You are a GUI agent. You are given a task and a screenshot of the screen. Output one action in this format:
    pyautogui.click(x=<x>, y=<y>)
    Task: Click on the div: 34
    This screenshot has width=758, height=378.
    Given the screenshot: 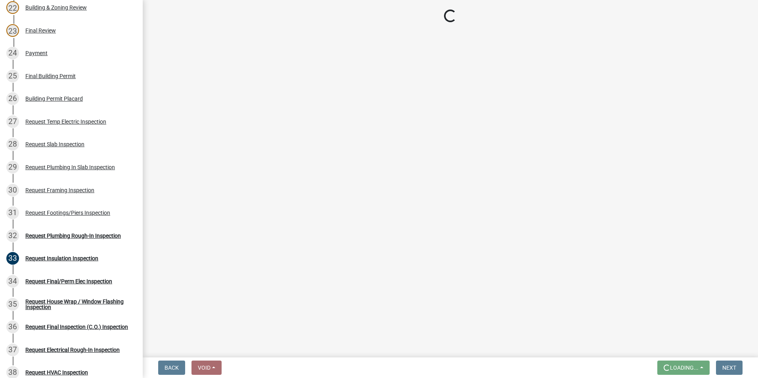 What is the action you would take?
    pyautogui.click(x=13, y=281)
    